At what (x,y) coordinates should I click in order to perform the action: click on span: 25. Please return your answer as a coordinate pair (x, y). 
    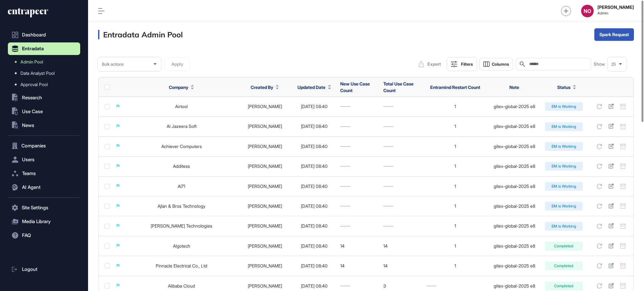
    Looking at the image, I should click on (613, 64).